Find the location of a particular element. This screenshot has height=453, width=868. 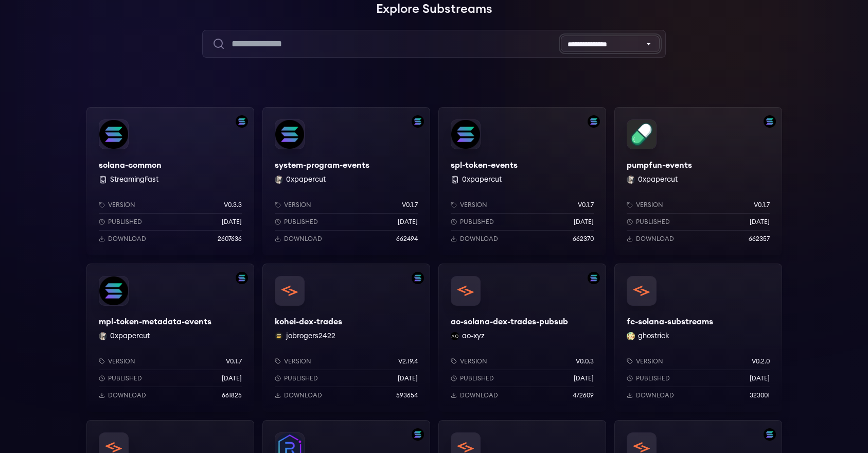

p: 472609 is located at coordinates (583, 396).